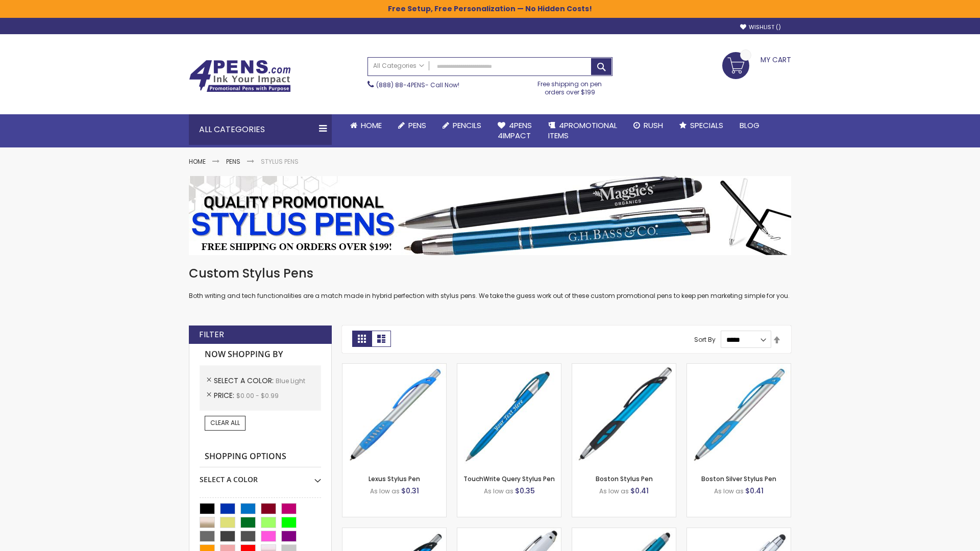  I want to click on strong: Filter, so click(211, 335).